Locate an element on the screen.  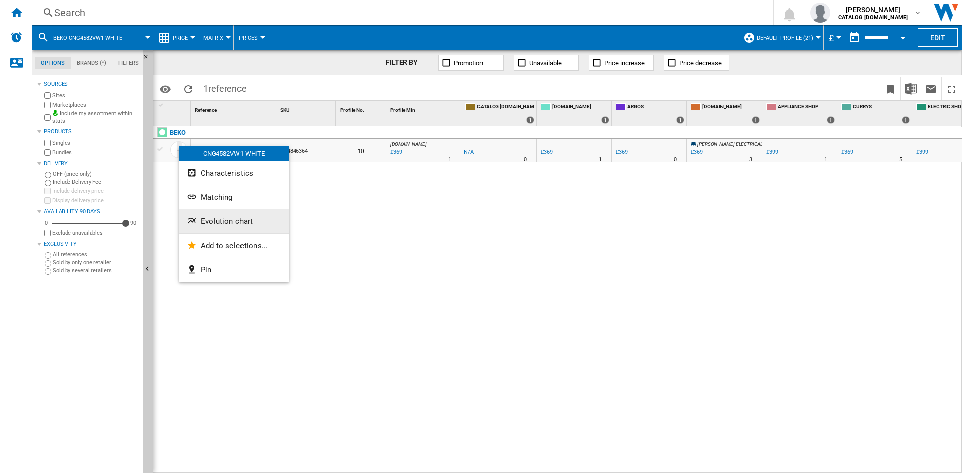
span: Matching is located at coordinates (216, 197).